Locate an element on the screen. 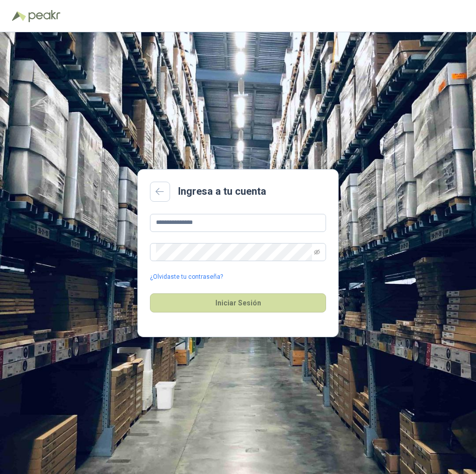 The height and width of the screenshot is (474, 476). button: Iniciar Sesión is located at coordinates (238, 303).